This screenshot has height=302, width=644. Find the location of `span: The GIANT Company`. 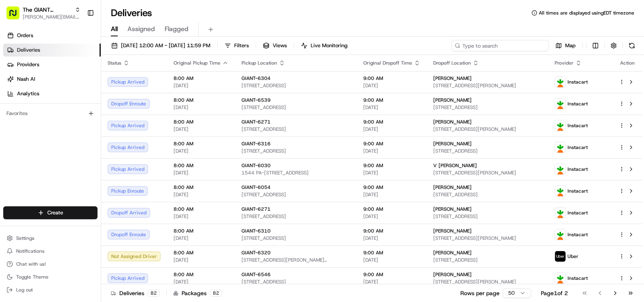

span: The GIANT Company is located at coordinates (47, 10).